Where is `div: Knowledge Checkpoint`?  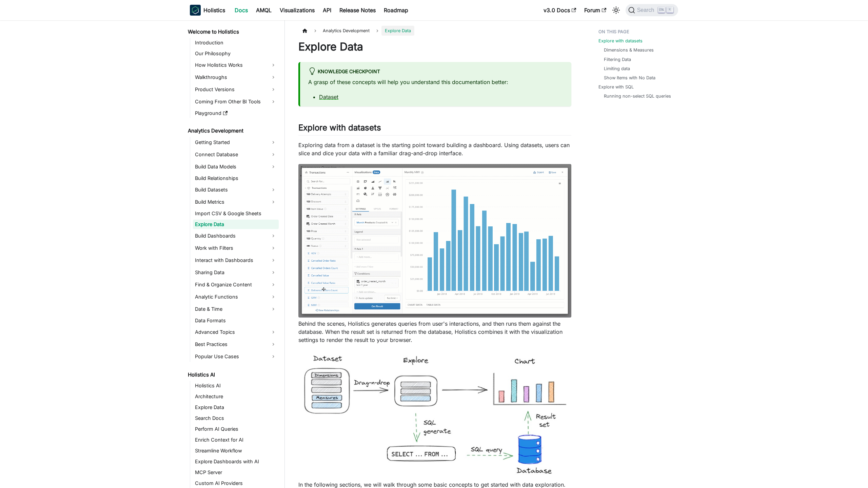
div: Knowledge Checkpoint is located at coordinates (436, 72).